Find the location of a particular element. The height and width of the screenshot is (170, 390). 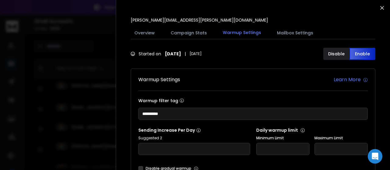

label: Warmup filter tag is located at coordinates (253, 100).